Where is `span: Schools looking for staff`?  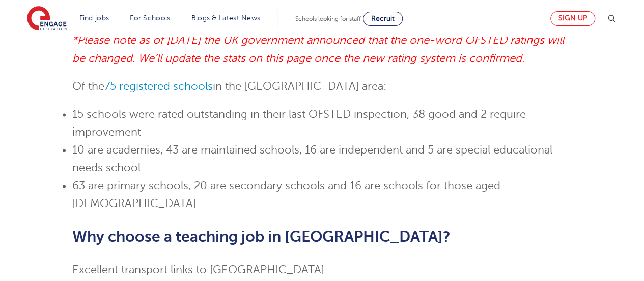
span: Schools looking for staff is located at coordinates (328, 19).